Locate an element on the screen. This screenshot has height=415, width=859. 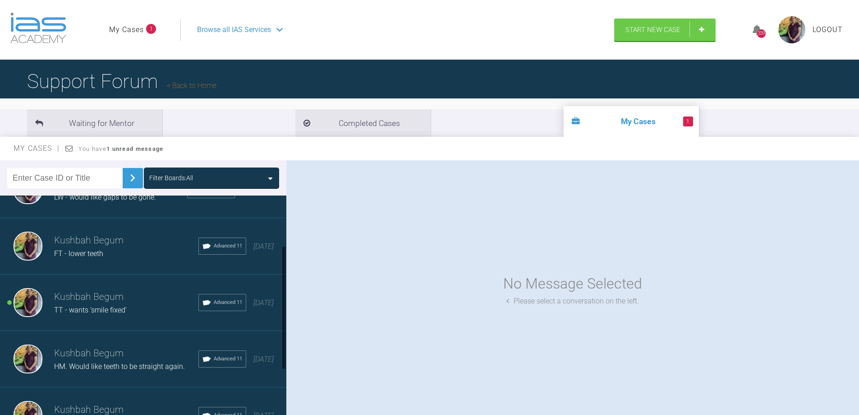
img: profile.png is located at coordinates (792, 30).